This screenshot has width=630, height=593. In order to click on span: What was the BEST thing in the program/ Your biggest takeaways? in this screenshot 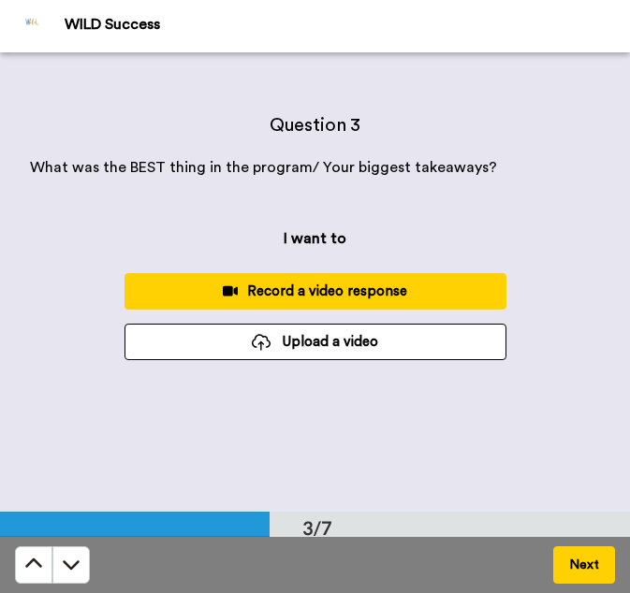, I will do `click(263, 167)`.